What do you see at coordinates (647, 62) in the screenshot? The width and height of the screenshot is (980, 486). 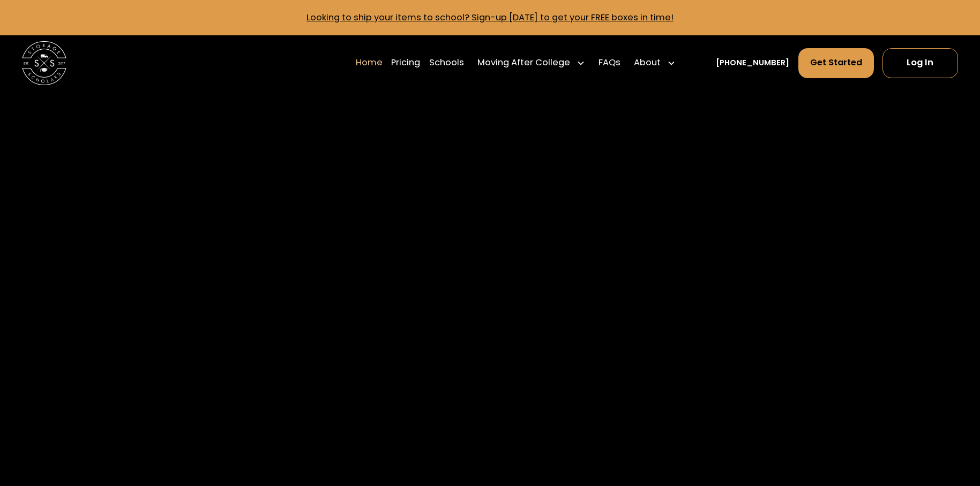 I see `div: About` at bounding box center [647, 62].